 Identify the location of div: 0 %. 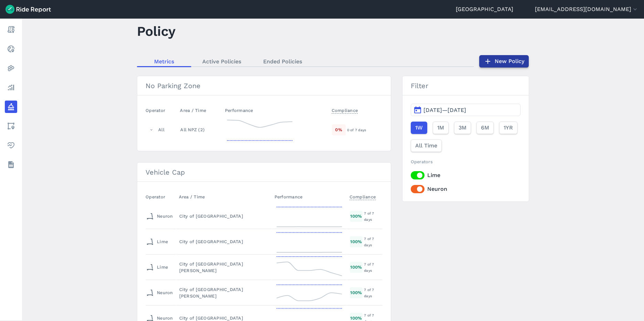
(339, 129).